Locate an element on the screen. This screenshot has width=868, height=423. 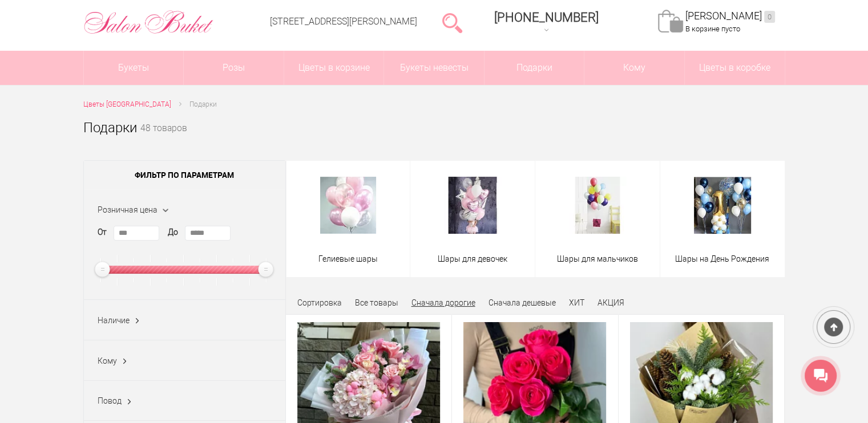
a: Шары для девочек is located at coordinates (473, 252).